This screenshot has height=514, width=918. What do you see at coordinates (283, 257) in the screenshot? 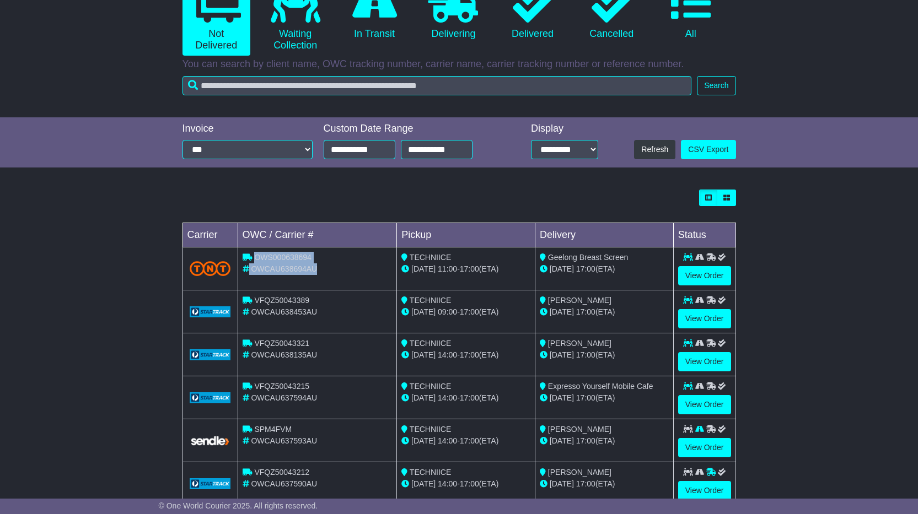
I see `span: OWS000638694` at bounding box center [283, 257].